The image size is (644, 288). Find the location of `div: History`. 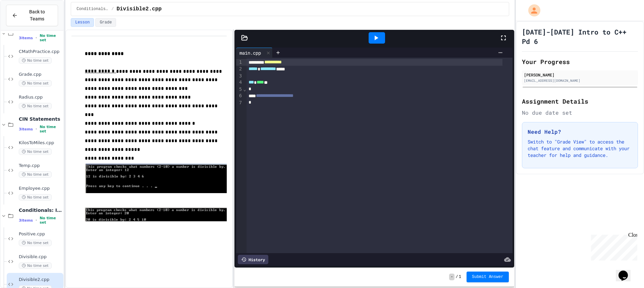

div: History is located at coordinates (253, 260).